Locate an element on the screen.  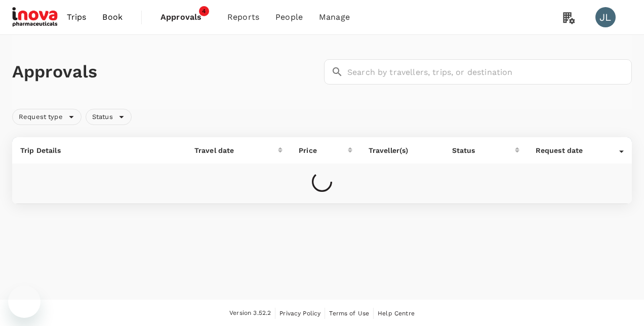
span: Book is located at coordinates (113, 17).